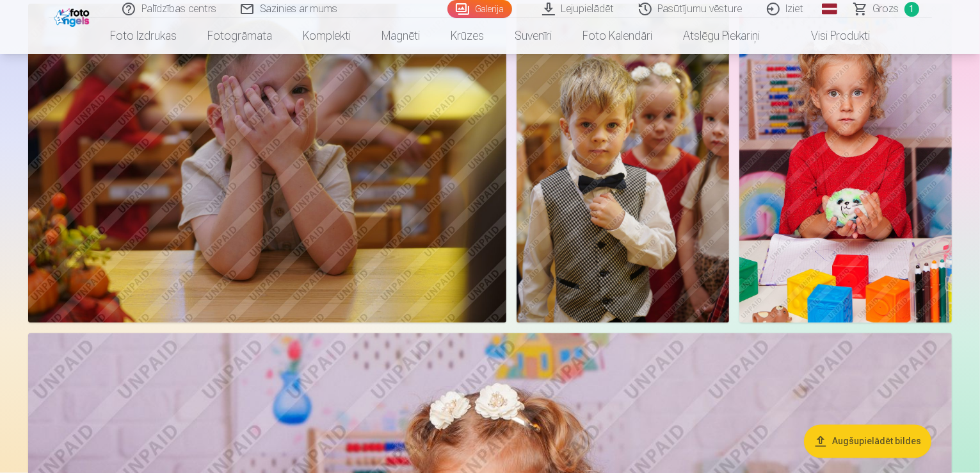 The image size is (980, 473). I want to click on a: Fotogrāmata, so click(239, 36).